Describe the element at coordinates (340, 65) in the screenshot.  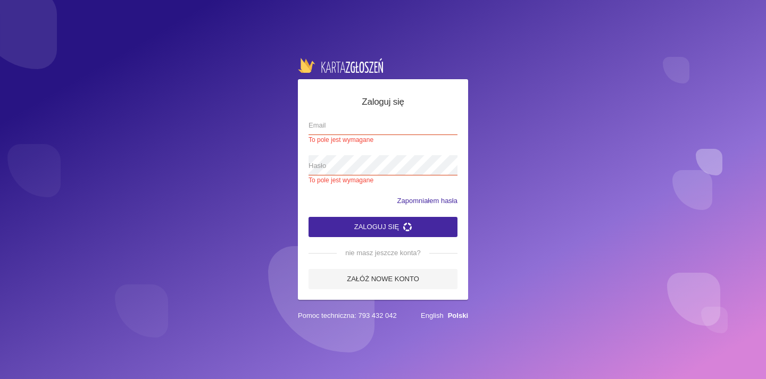
I see `img: logo-karta.png` at that location.